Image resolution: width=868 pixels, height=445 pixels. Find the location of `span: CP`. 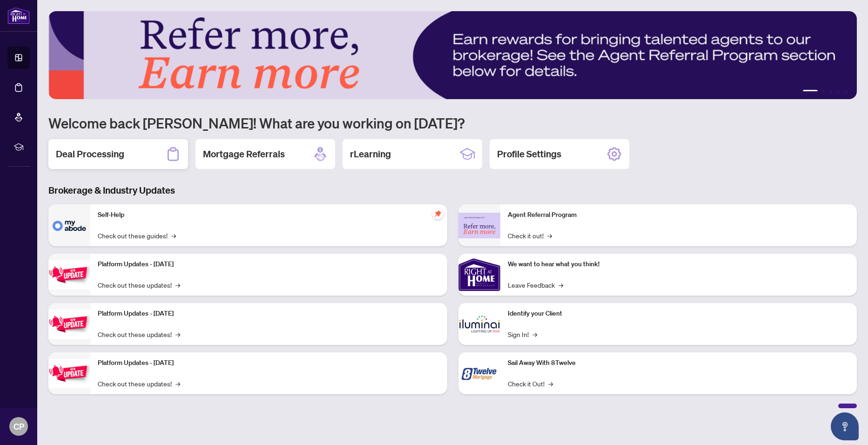

span: CP is located at coordinates (19, 427).